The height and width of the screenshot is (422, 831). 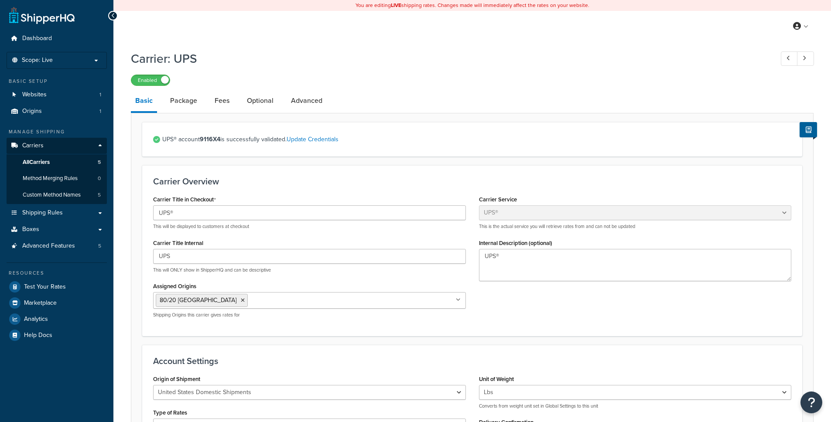 I want to click on span: Scope: Live, so click(x=37, y=60).